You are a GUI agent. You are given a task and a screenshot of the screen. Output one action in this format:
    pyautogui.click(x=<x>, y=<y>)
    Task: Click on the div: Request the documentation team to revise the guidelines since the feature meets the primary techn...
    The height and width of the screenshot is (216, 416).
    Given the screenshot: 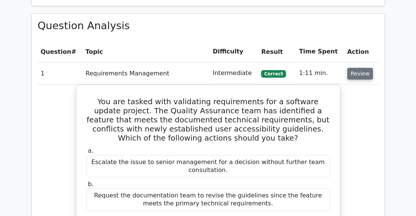 What is the action you would take?
    pyautogui.click(x=208, y=199)
    